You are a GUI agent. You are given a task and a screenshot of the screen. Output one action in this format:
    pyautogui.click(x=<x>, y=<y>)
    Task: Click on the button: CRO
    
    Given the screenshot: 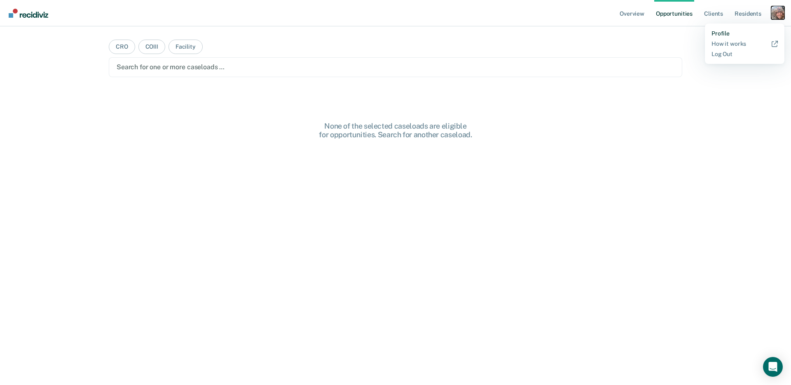 What is the action you would take?
    pyautogui.click(x=122, y=47)
    